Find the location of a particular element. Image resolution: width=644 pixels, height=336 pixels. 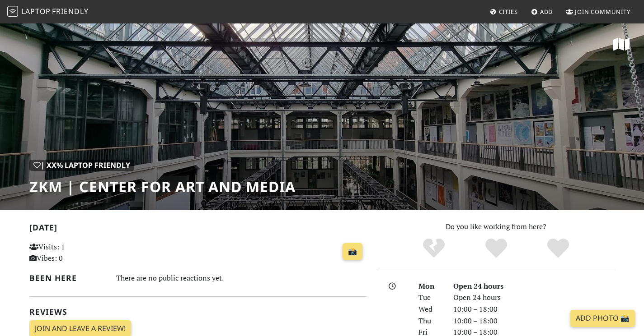

p: Visits: 1 Vibes: 0 is located at coordinates (82, 253).